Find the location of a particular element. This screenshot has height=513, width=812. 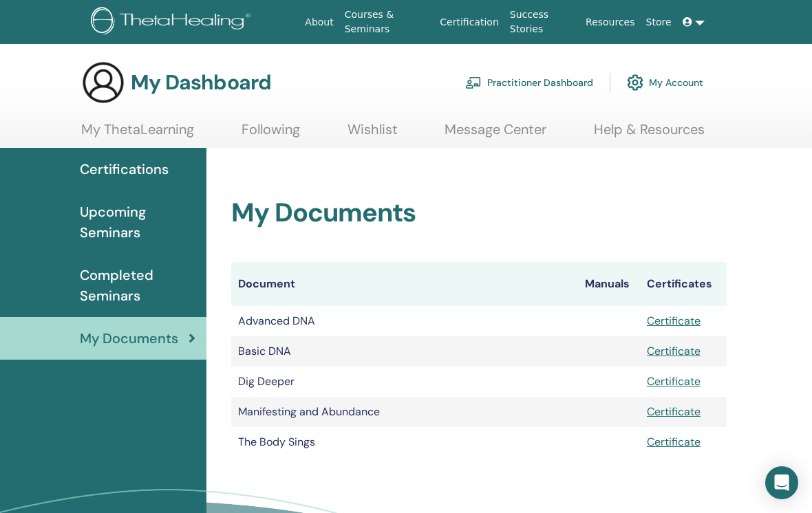

a: About is located at coordinates (318, 22).